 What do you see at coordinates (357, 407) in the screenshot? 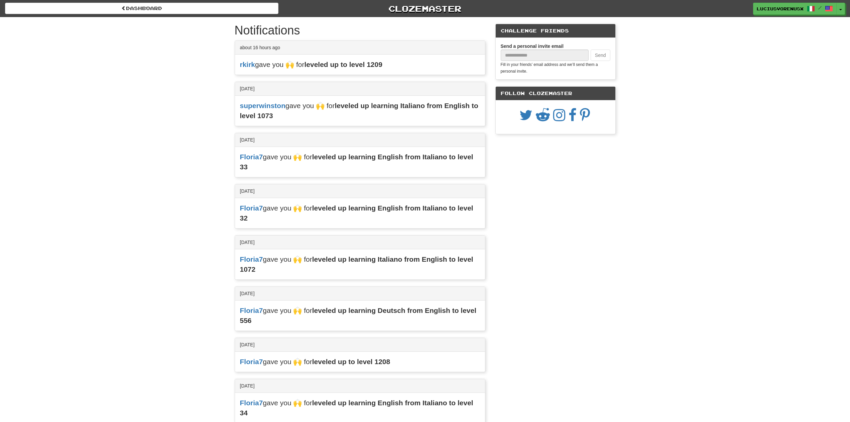
I see `strong: leveled up learning English from Italiano to level 34` at bounding box center [357, 407].